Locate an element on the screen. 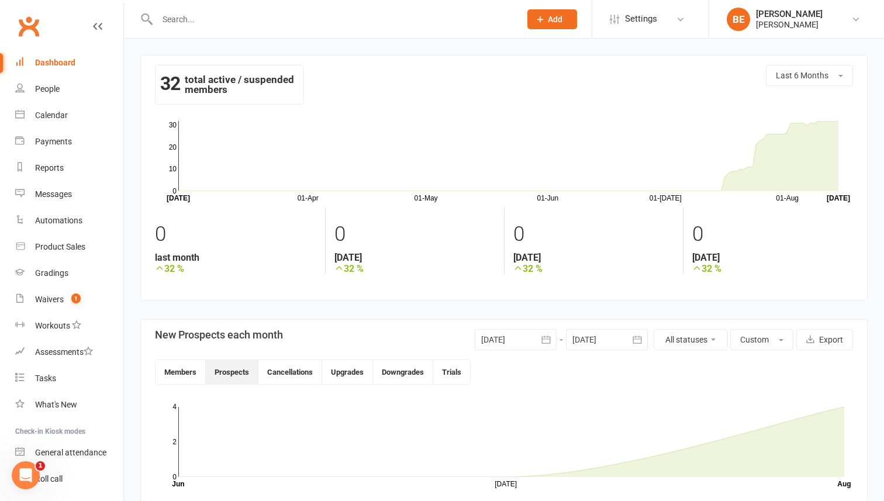  div: Messages is located at coordinates (53, 194).